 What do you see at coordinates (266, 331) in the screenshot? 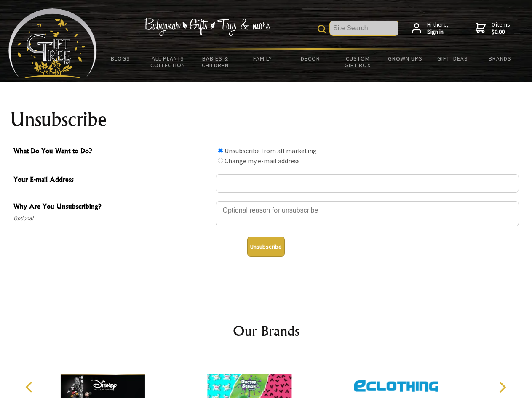
I see `h2: Our Brands` at bounding box center [266, 331].